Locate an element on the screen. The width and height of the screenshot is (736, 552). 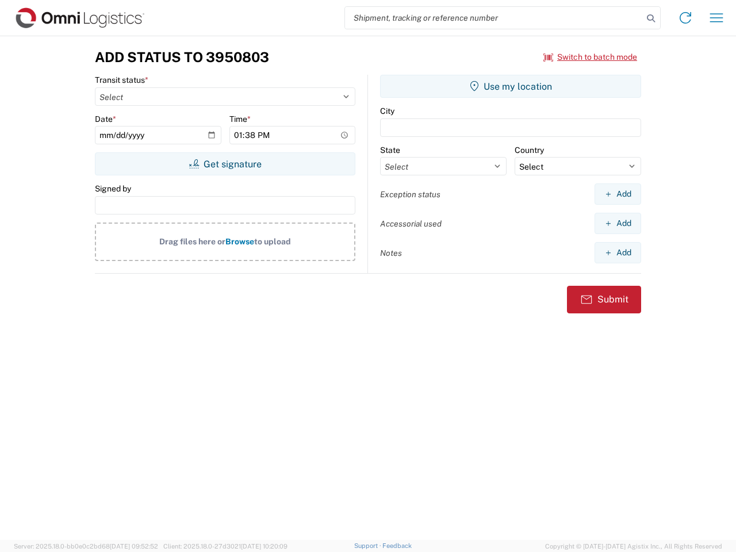
label: Country is located at coordinates (529, 150).